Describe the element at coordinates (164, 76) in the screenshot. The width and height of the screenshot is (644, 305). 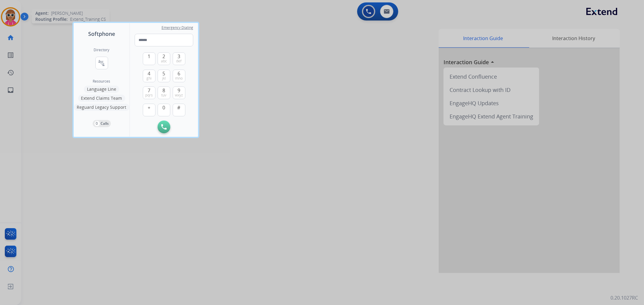
I see `button: 5jkl` at that location.